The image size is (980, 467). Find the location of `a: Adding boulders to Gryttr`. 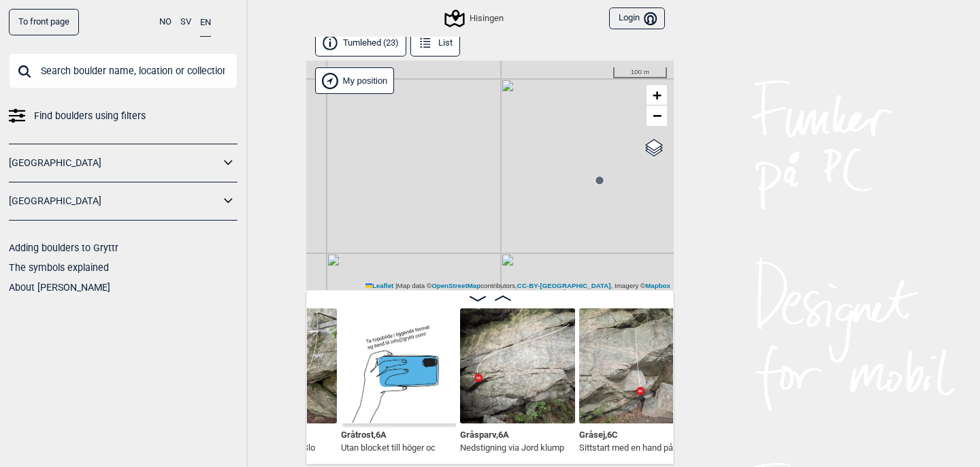

a: Adding boulders to Gryttr is located at coordinates (63, 247).